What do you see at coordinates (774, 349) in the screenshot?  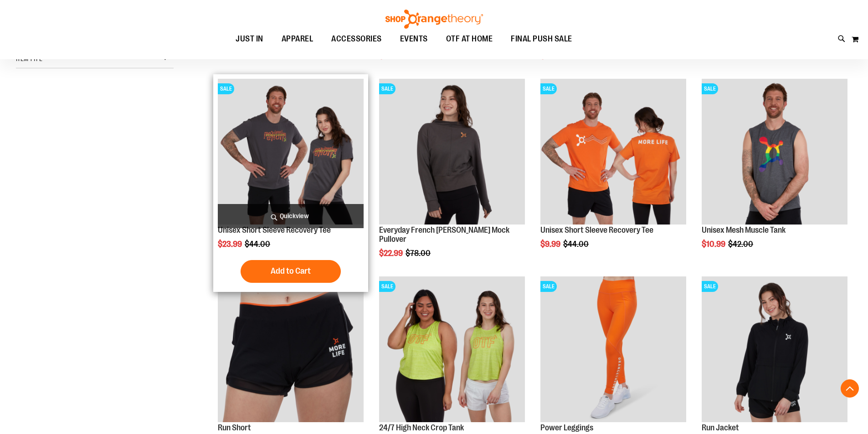 I see `img: Product image for Run Jacket` at bounding box center [774, 349].